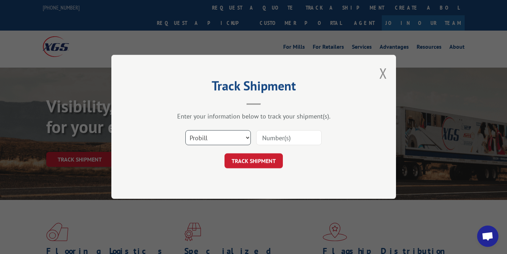 The height and width of the screenshot is (254, 507). What do you see at coordinates (488, 236) in the screenshot?
I see `div: Open chat` at bounding box center [488, 236].